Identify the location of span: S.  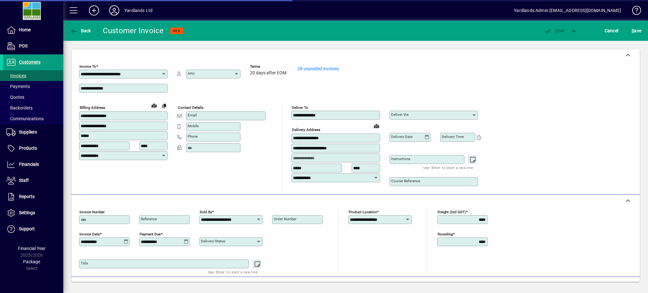
(632, 31).